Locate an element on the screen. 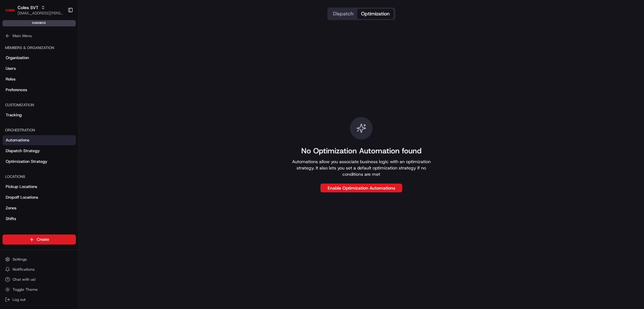  a: 📗Knowledge Base is located at coordinates (27, 95).